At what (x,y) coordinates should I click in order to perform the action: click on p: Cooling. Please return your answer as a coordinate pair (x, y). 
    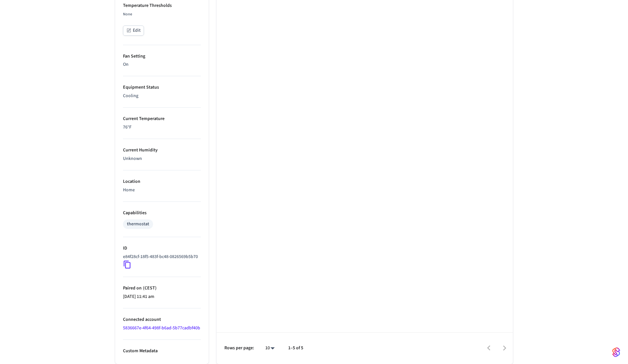
    Looking at the image, I should click on (162, 96).